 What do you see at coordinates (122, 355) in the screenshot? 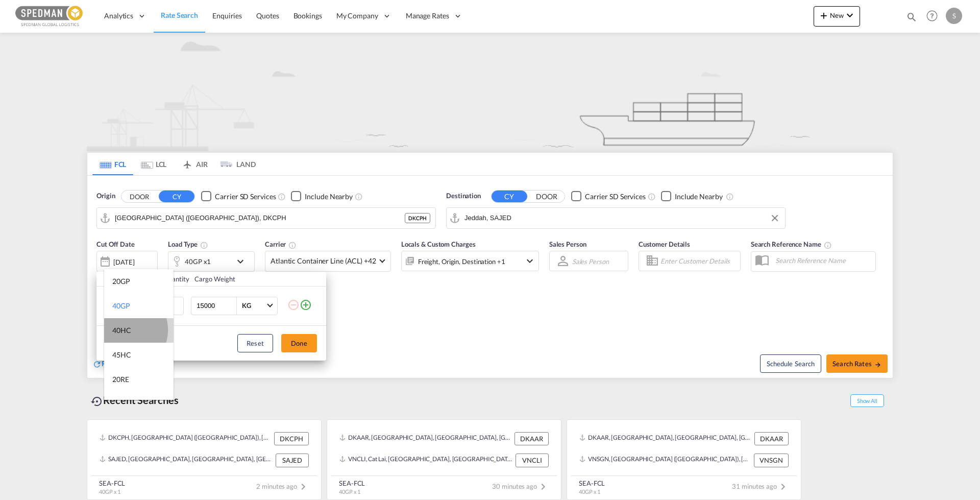
I see `div: 45HC` at bounding box center [122, 355].